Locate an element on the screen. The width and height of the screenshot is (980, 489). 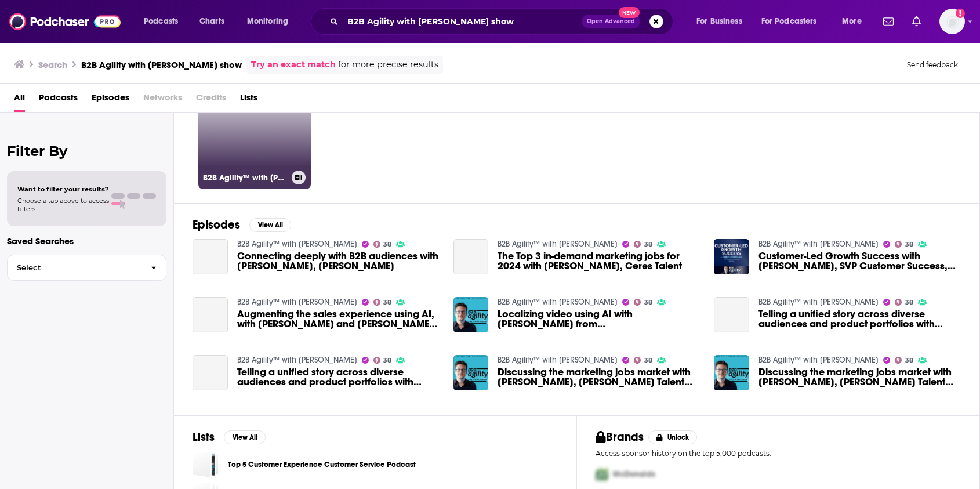
img: First Pro Logo is located at coordinates (602, 474).